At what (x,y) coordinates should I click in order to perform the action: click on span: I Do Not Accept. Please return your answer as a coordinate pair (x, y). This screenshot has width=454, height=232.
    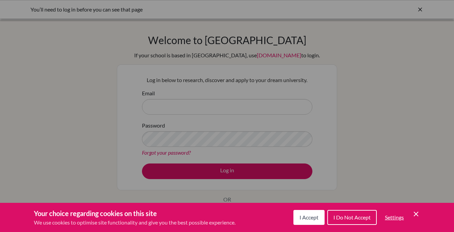
    Looking at the image, I should click on (352, 217).